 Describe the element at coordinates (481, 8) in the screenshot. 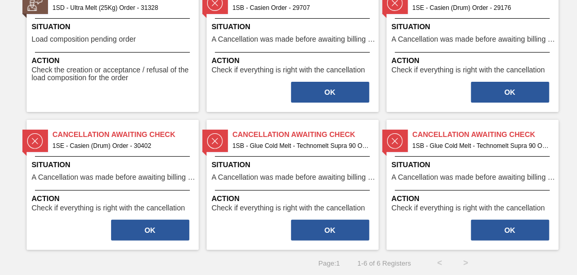

I see `span: 1SE - Casien (Drum) Order - 29176` at that location.